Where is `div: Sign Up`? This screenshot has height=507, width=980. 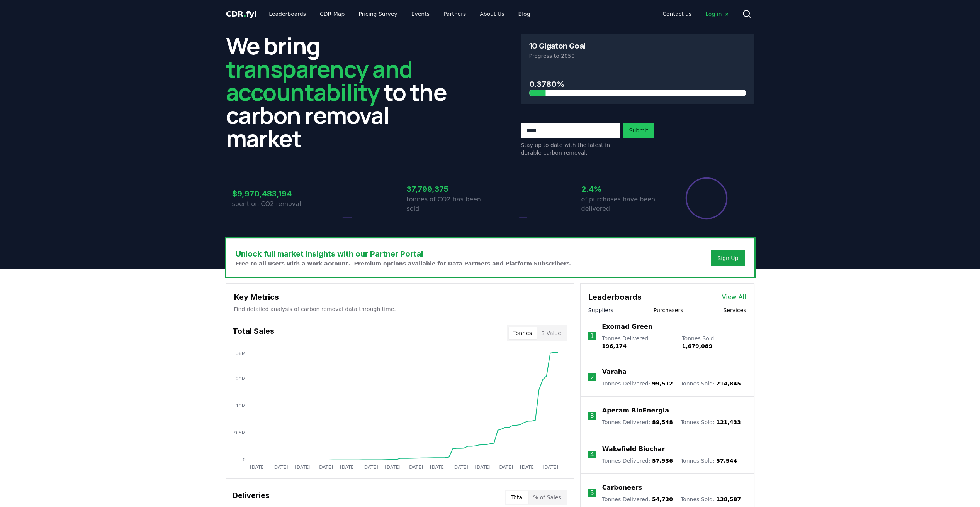 div: Sign Up is located at coordinates (728, 258).